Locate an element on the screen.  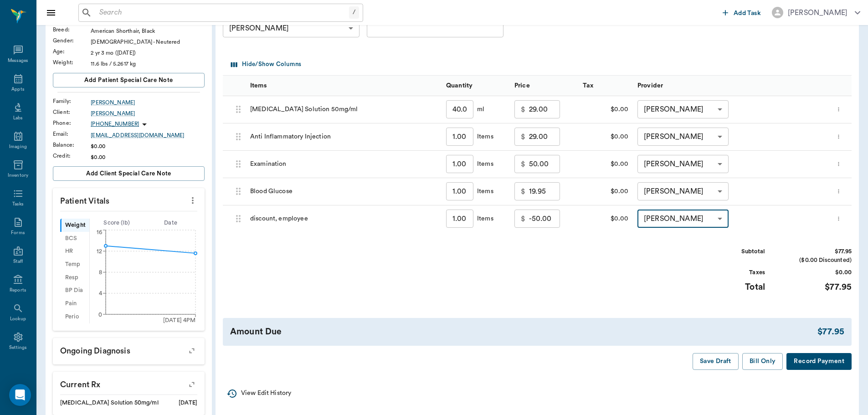
button: Add patient Special Care Note is located at coordinates (129, 80).